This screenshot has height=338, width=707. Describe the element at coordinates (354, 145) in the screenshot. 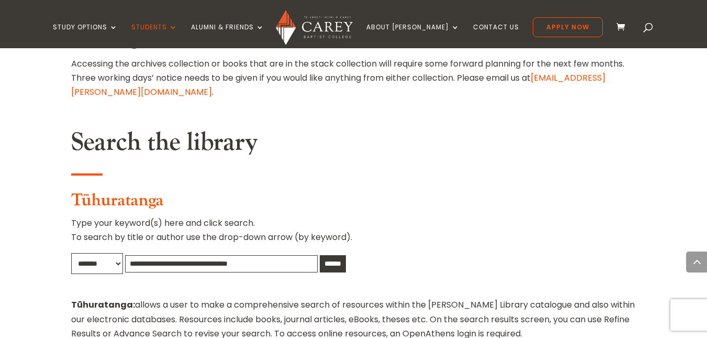

I see `h2: Search the library` at that location.